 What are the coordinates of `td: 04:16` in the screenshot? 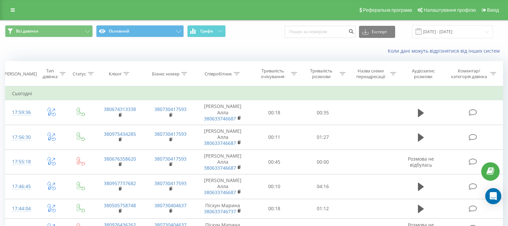 It's located at (323, 186).